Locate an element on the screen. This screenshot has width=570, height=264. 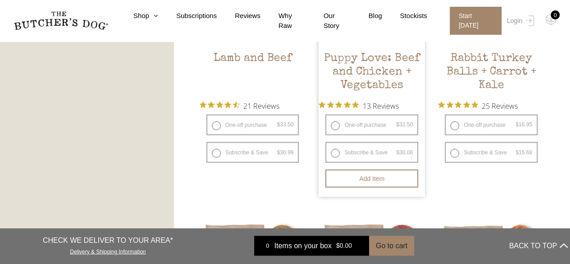
bdi: 0.00 is located at coordinates (344, 245).